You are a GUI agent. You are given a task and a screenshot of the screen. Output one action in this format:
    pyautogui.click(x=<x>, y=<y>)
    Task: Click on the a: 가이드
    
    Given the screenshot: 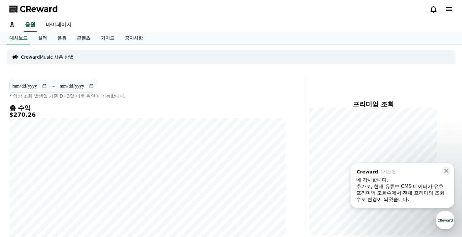 What is the action you would take?
    pyautogui.click(x=108, y=38)
    